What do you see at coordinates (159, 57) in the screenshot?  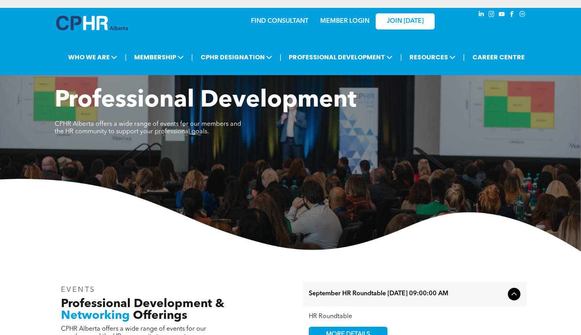 I see `span: MEMBERSHIP` at bounding box center [159, 57].